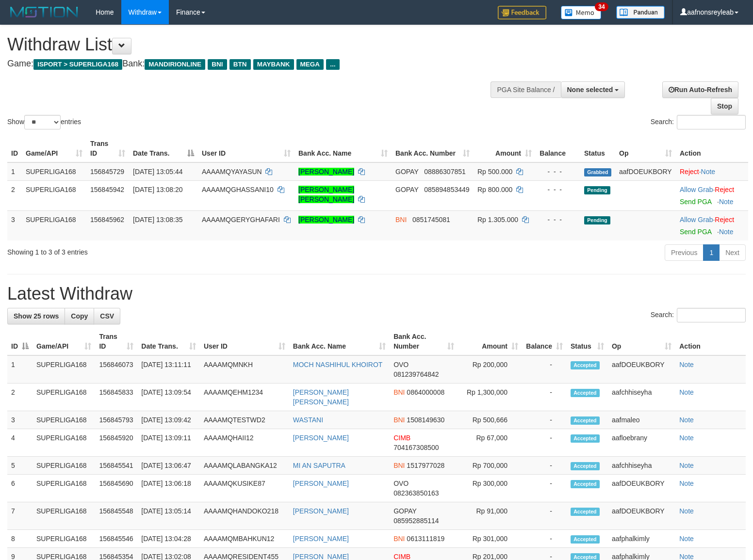 The width and height of the screenshot is (753, 560). What do you see at coordinates (598, 149) in the screenshot?
I see `th: Status` at bounding box center [598, 149].